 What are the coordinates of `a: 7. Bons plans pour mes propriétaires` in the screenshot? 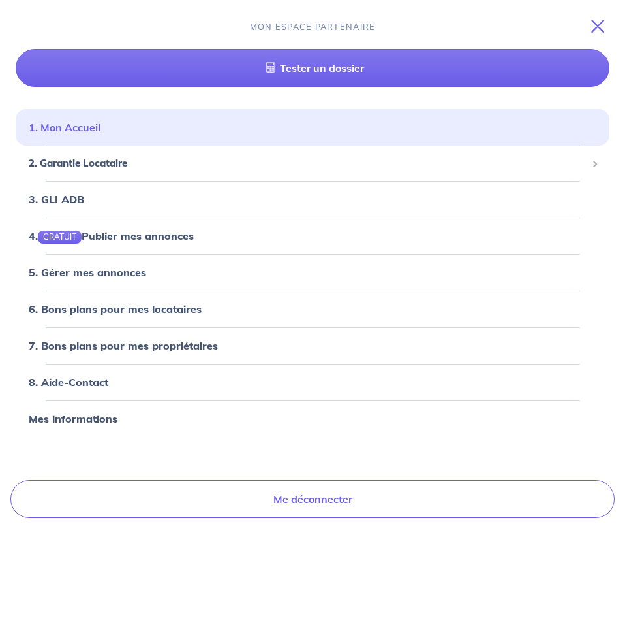 It's located at (123, 345).